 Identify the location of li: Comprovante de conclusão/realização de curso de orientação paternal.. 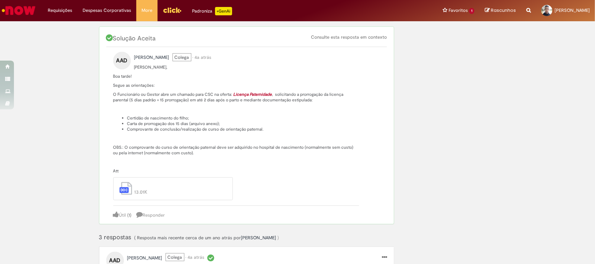
(243, 129).